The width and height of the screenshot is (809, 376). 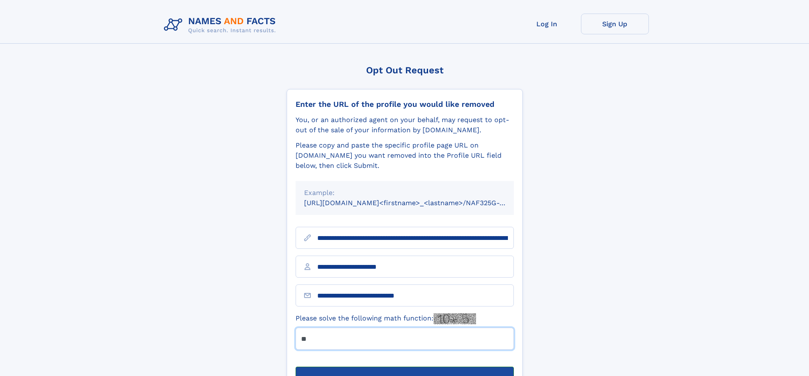 I want to click on img: Logo Names and Facts, so click(x=222, y=25).